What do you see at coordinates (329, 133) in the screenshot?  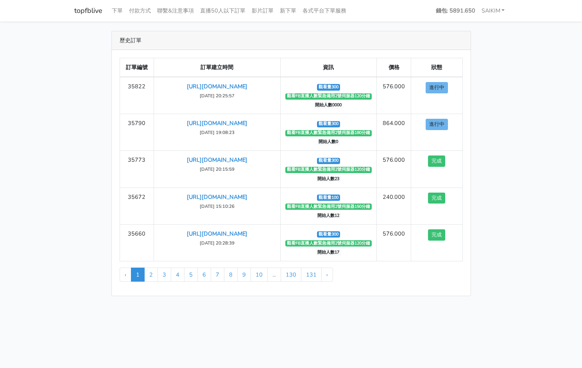 I see `span: 觀看FB直播人數緊急備用2號伺服器180分鐘` at bounding box center [329, 133].